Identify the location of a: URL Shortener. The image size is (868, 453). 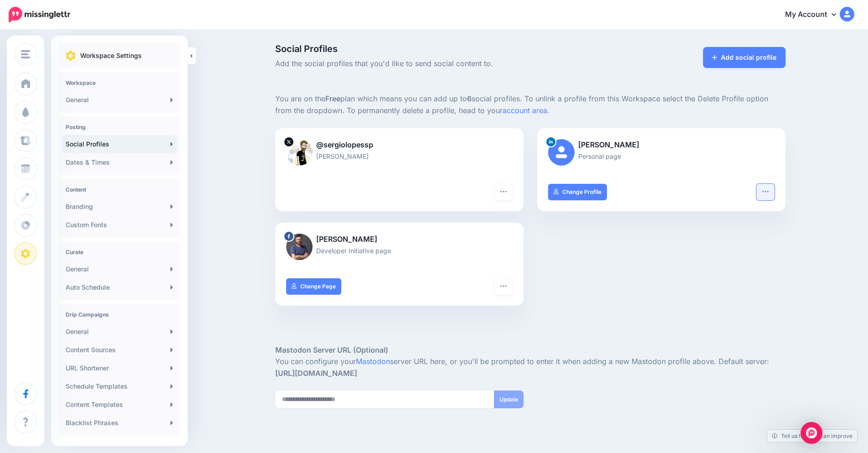
(119, 368).